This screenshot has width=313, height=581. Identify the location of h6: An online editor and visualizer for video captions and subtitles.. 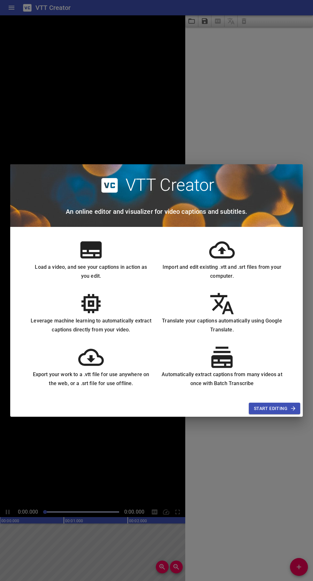
(157, 212).